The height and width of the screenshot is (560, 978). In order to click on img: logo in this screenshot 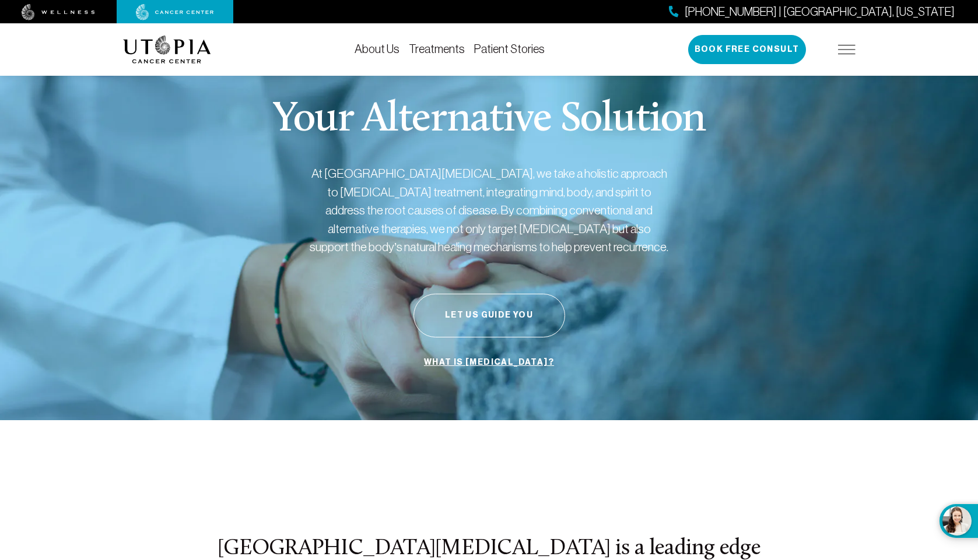, I will do `click(167, 49)`.